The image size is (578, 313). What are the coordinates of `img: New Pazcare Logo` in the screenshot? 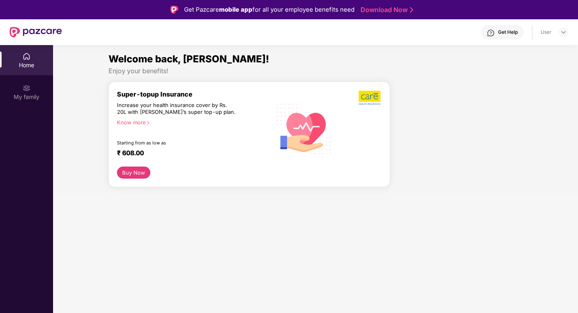 It's located at (36, 32).